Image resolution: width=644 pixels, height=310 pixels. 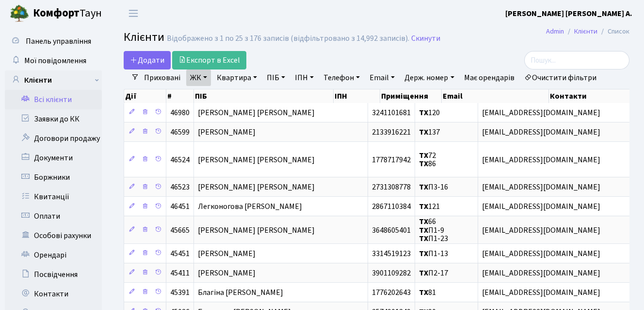 I want to click on a: Скинути, so click(x=425, y=38).